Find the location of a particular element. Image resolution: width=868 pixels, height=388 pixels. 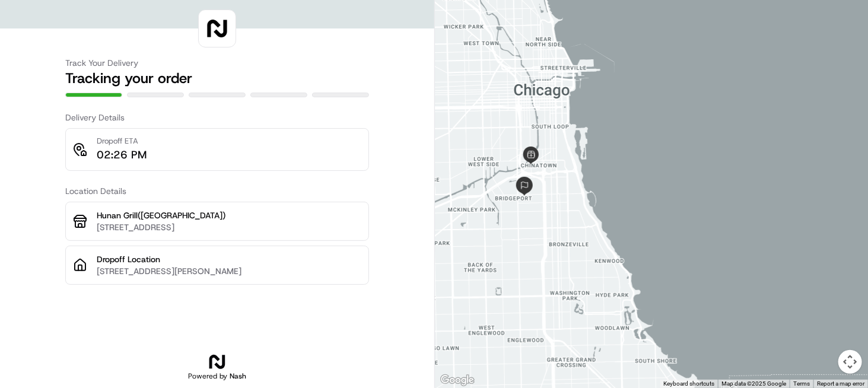

h3: Delivery Details is located at coordinates (217, 118).